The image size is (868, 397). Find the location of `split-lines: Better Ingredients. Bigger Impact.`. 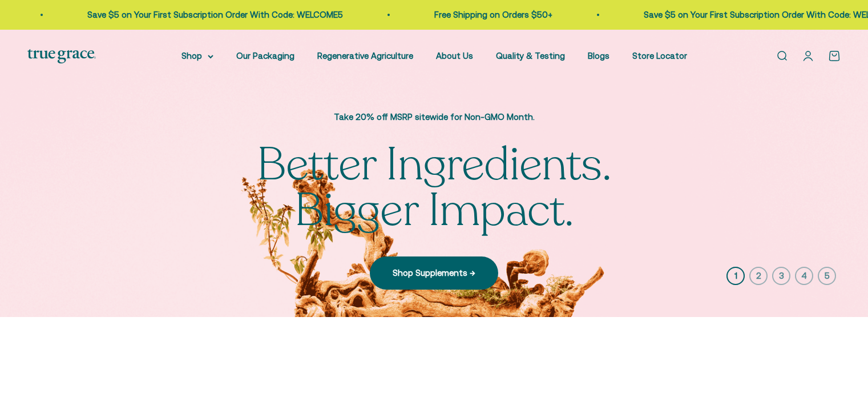

split-lines: Better Ingredients. Bigger Impact. is located at coordinates (434, 187).